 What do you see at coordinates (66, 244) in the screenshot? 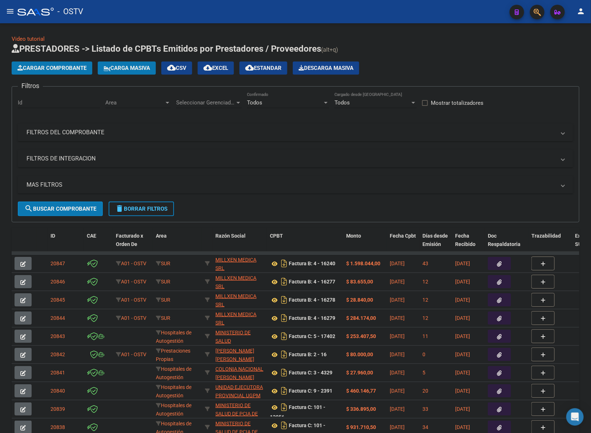
I see `datatable-header-cell: ID` at bounding box center [66, 244].